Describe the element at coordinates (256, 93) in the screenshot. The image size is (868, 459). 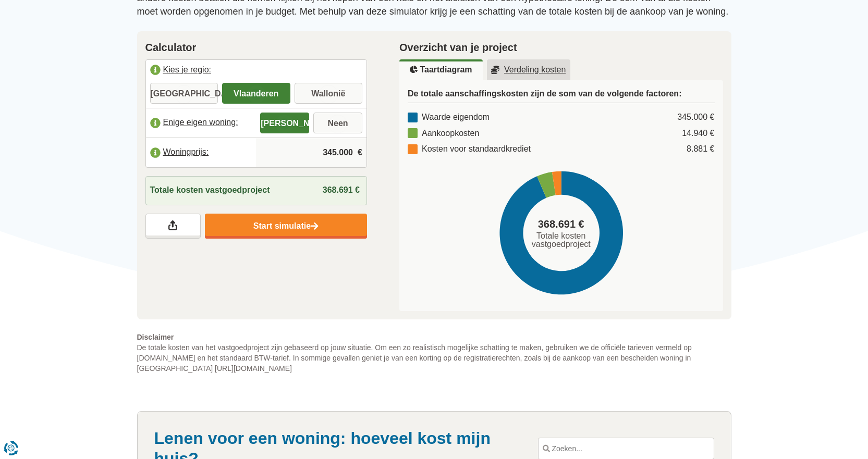
I see `label: Vlaanderen` at that location.